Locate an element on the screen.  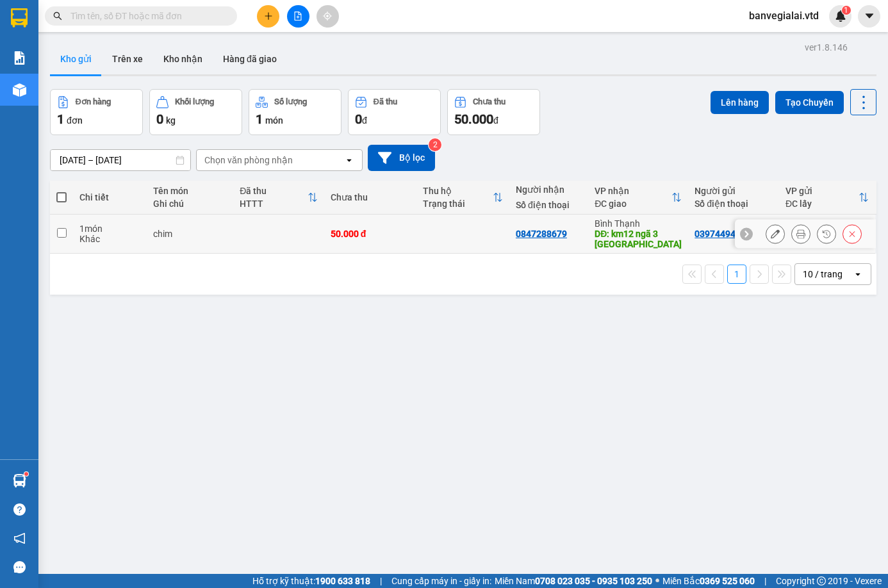
span: Cung cấp máy in - giấy in: is located at coordinates (442, 580).